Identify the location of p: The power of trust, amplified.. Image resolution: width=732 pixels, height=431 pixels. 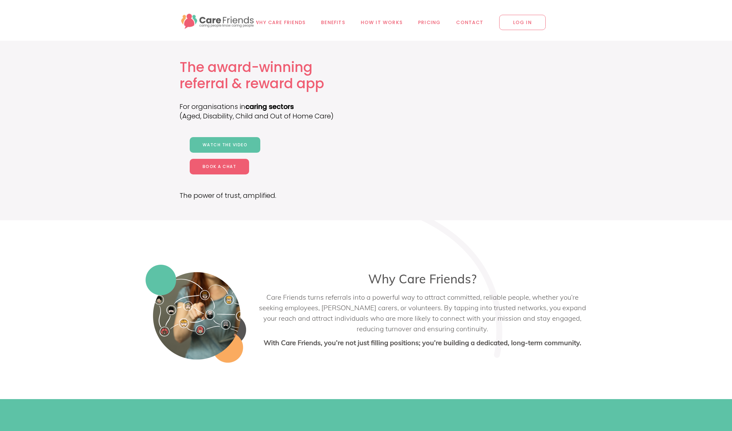
(265, 195).